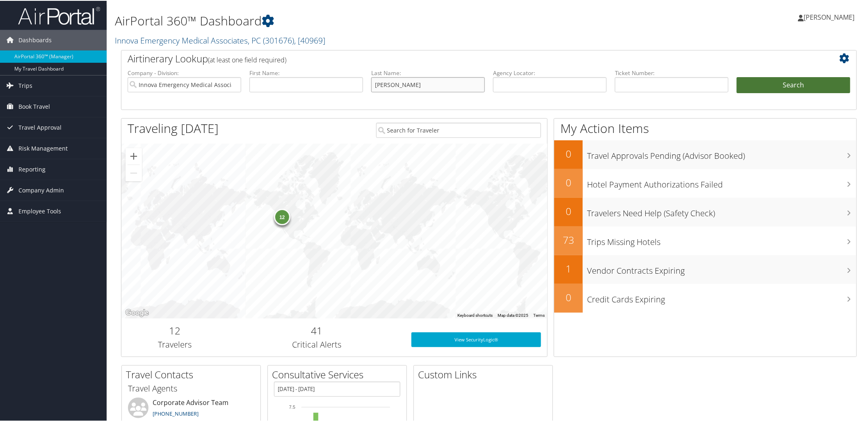 The image size is (868, 421). Describe the element at coordinates (706, 183) in the screenshot. I see `a: 0Hotel Payment Authorizations Failed` at that location.